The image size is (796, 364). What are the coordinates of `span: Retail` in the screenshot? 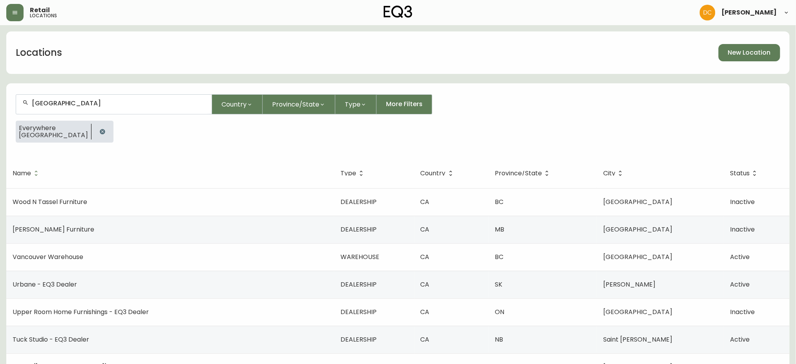 It's located at (40, 10).